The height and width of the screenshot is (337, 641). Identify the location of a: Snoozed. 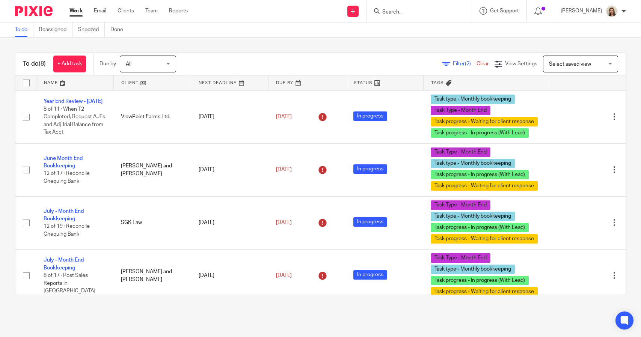
(91, 30).